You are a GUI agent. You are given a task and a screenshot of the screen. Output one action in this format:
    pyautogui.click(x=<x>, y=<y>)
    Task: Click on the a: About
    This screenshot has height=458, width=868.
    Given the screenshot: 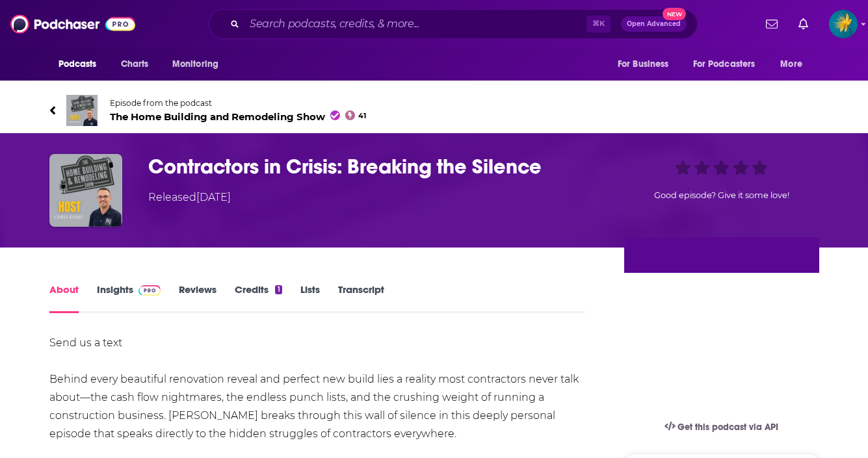 What is the action you would take?
    pyautogui.click(x=64, y=299)
    